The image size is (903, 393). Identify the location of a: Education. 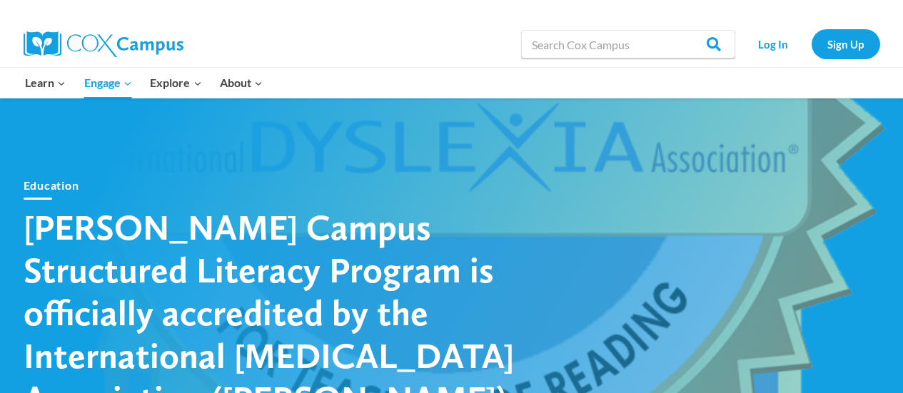
(51, 185).